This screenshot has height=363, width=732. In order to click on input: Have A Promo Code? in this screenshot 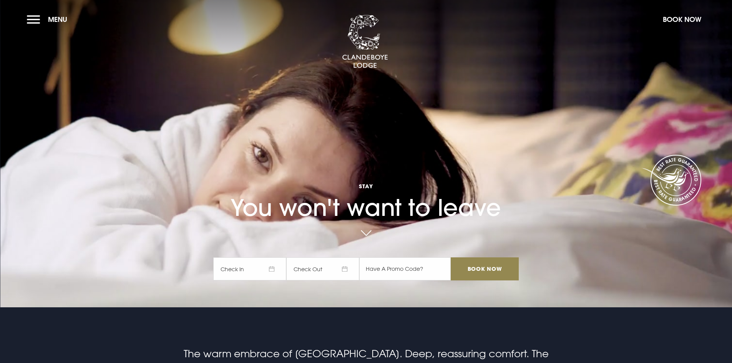, I will do `click(405, 269)`.